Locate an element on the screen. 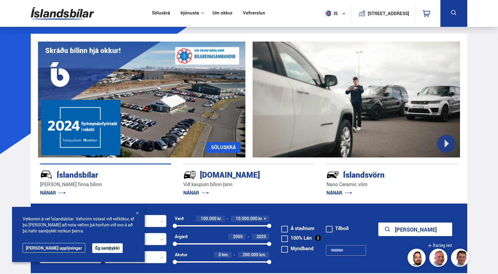  img: JRvxyua_JYH6wB4c.svg is located at coordinates (46, 175).